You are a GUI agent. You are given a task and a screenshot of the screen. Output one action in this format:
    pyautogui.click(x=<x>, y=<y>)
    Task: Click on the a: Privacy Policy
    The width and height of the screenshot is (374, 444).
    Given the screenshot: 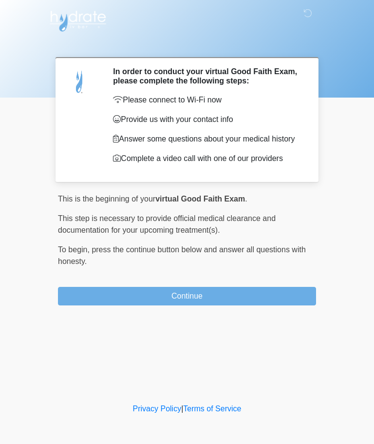 What is the action you would take?
    pyautogui.click(x=157, y=408)
    